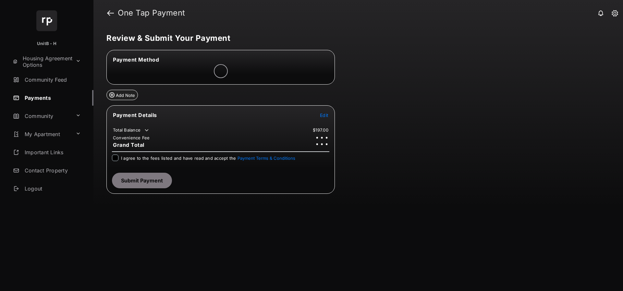 Image resolution: width=623 pixels, height=291 pixels. I want to click on span: I agree to the fees listed and have read and accept the, so click(208, 158).